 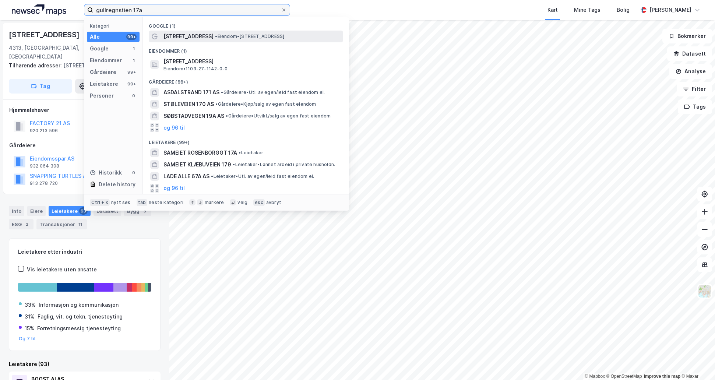 What do you see at coordinates (587, 10) in the screenshot?
I see `div: Mine Tags` at bounding box center [587, 10].